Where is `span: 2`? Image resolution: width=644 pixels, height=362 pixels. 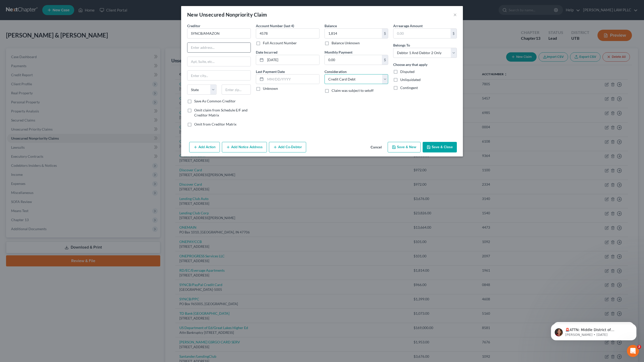
span: 2 is located at coordinates (639, 347).